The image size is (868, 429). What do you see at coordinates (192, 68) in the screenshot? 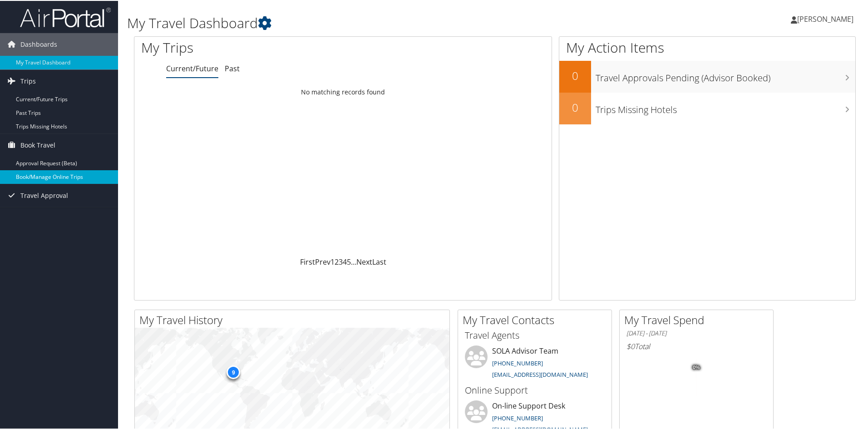
I see `a: Current/Future` at bounding box center [192, 68].